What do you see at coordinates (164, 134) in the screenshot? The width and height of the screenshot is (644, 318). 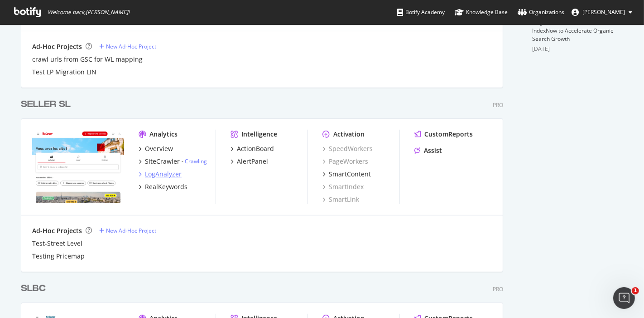 I see `div: Analytics` at bounding box center [164, 134].